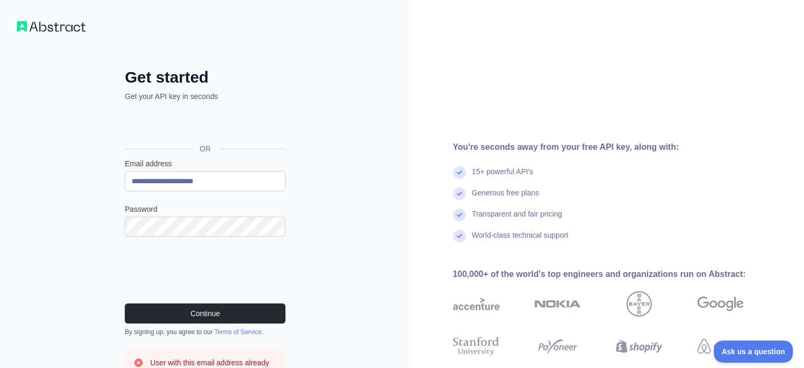  Describe the element at coordinates (520, 240) in the screenshot. I see `div: World-class technical support` at that location.